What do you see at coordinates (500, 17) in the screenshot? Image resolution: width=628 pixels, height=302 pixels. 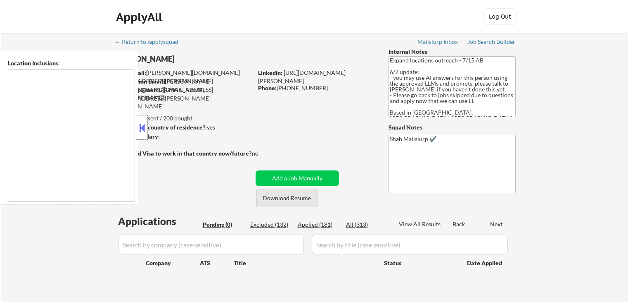 I see `button: Log Out` at bounding box center [500, 17].